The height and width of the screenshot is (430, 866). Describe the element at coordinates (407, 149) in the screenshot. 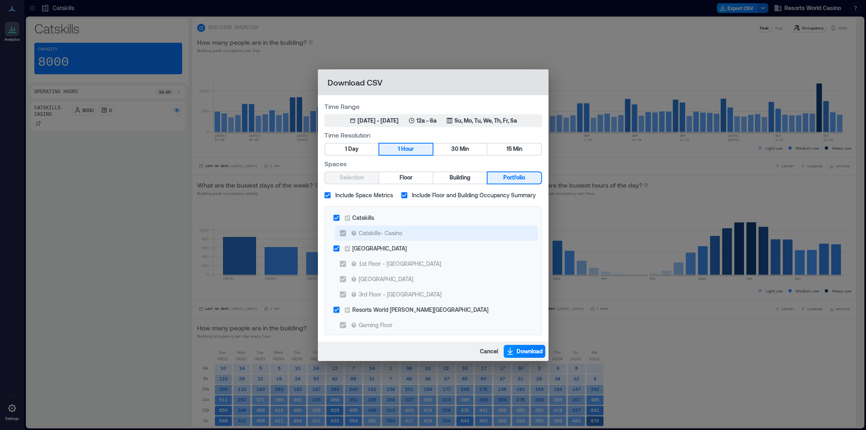

I see `span: Hour` at that location.